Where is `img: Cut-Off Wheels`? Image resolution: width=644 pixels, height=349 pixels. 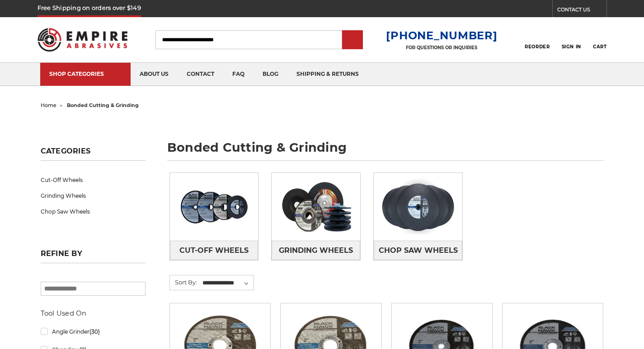
img: Cut-Off Wheels is located at coordinates (214, 207).